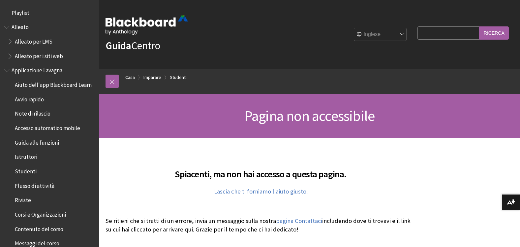 The height and width of the screenshot is (247, 520). I want to click on span: Alleato per LMS, so click(34, 40).